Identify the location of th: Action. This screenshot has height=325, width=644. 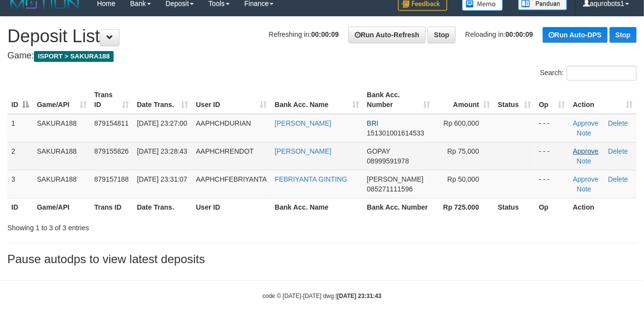
(602, 207).